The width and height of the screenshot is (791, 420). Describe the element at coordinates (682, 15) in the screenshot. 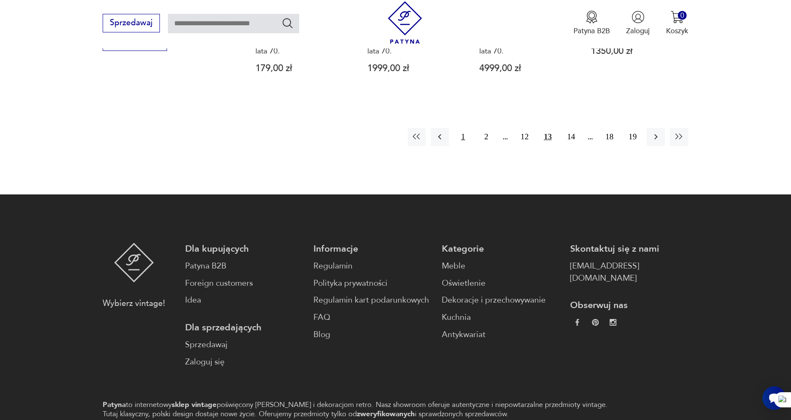

I see `div: 0` at that location.